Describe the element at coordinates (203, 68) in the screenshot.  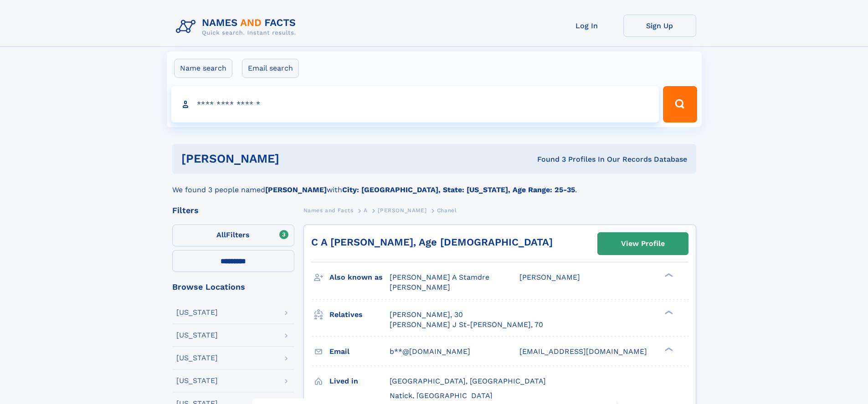
I see `label: Name search` at that location.